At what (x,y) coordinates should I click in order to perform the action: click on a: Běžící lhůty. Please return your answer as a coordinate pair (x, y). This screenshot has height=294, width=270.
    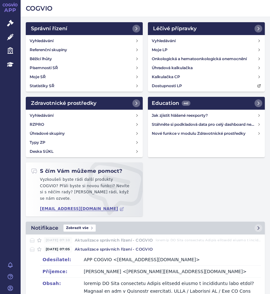
    Looking at the image, I should click on (84, 59).